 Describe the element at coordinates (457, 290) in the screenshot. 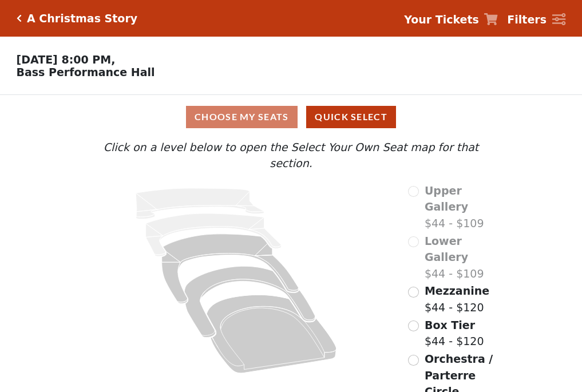

I see `span: Mezzanine` at that location.